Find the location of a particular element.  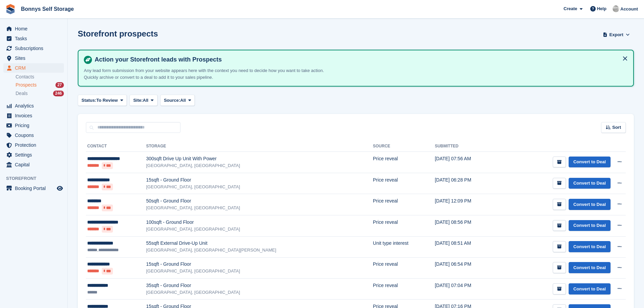

span: To Review is located at coordinates (107, 100).